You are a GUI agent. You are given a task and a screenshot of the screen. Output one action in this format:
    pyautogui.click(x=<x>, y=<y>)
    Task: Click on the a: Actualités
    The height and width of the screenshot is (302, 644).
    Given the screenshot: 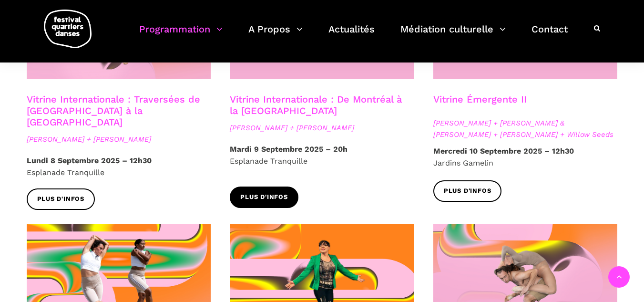 What is the action you would take?
    pyautogui.click(x=351, y=35)
    